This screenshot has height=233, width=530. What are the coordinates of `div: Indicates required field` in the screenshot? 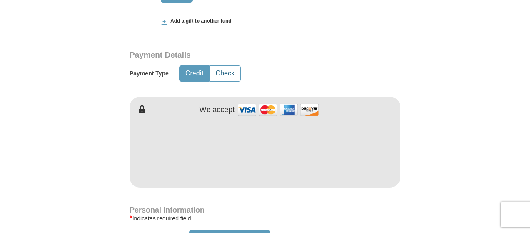 It's located at (265, 218).